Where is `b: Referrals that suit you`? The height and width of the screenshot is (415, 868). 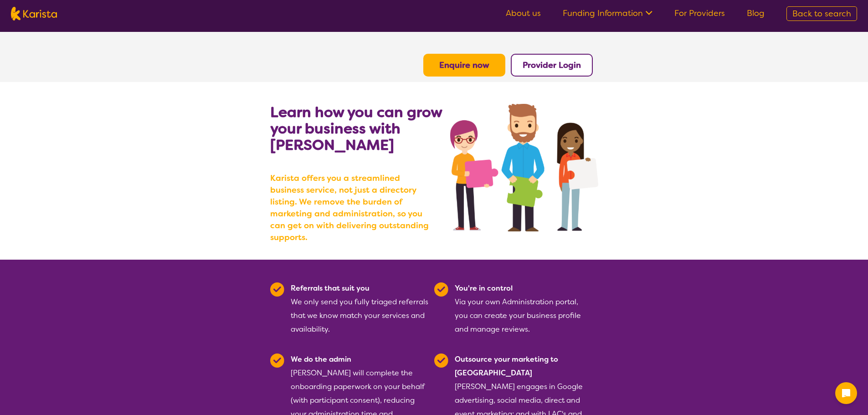
b: Referrals that suit you is located at coordinates (330, 288).